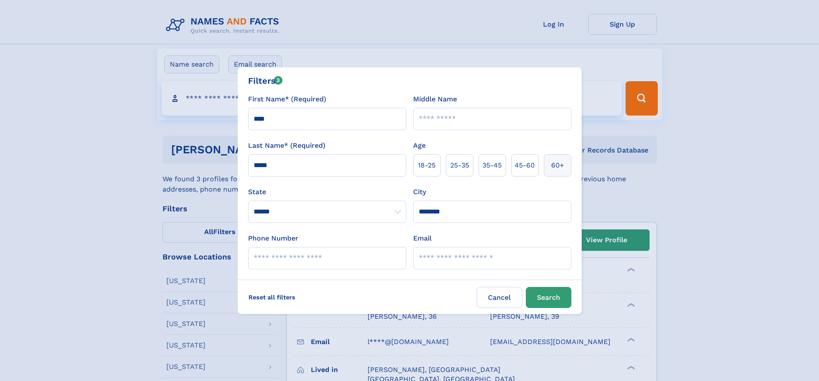 This screenshot has height=381, width=819. What do you see at coordinates (548, 297) in the screenshot?
I see `button: Search` at bounding box center [548, 297].